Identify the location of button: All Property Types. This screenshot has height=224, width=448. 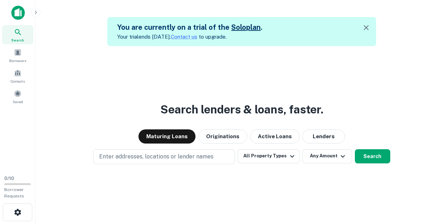
(268, 156).